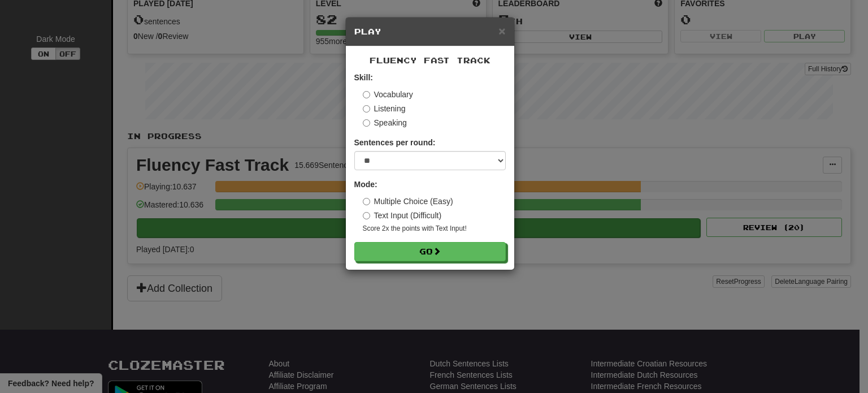  What do you see at coordinates (408, 202) in the screenshot?
I see `label: Multiple Choice (Easy)` at bounding box center [408, 202].